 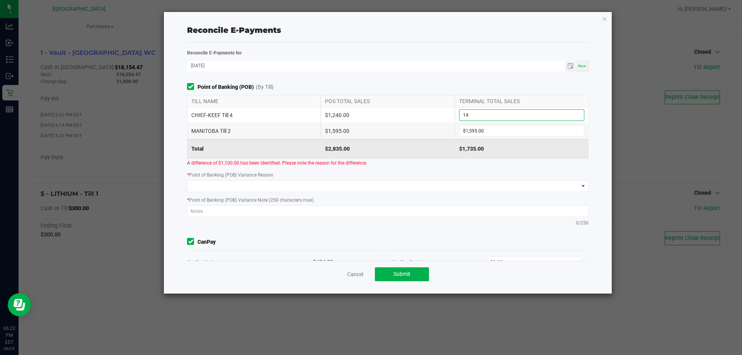 What do you see at coordinates (344, 262) in the screenshot?
I see `div: $404.00` at bounding box center [344, 262].